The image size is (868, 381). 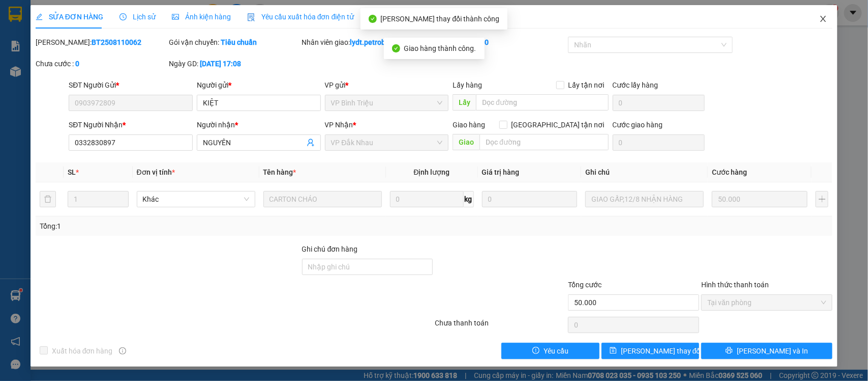 I want to click on label: Cước giao hàng, so click(x=637, y=125).